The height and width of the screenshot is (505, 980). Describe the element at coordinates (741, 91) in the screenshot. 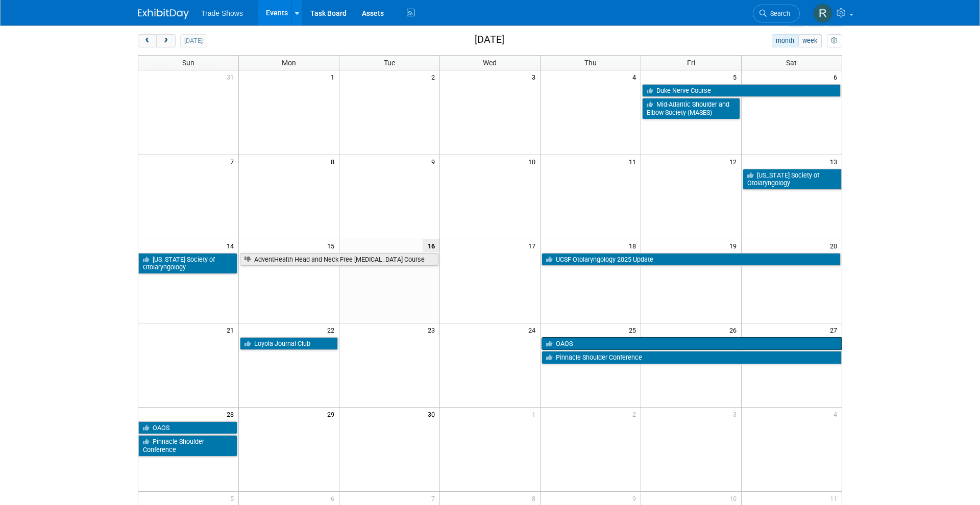

I see `a: Duke Nerve Course` at that location.